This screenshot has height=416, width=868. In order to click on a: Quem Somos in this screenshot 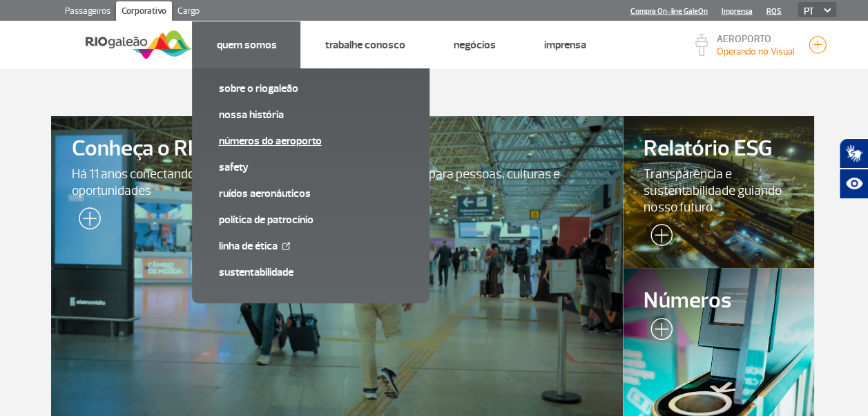, I will do `click(246, 45)`.